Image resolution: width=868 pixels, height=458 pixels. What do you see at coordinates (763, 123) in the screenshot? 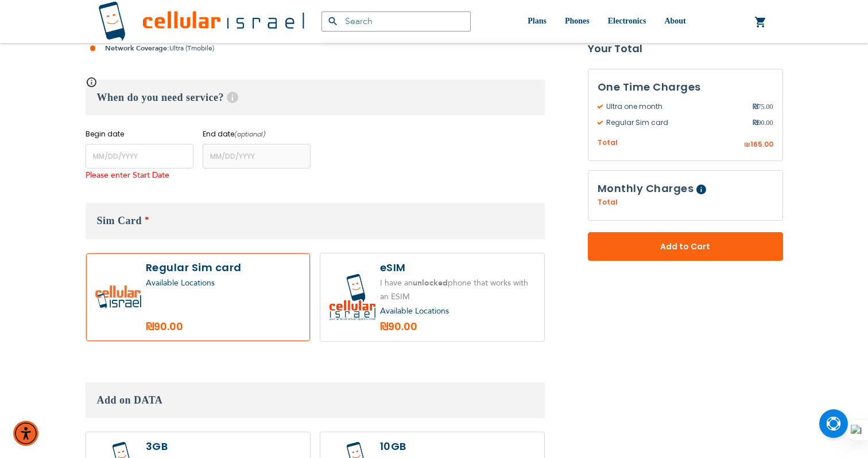
I see `span: 90.00` at bounding box center [763, 123].